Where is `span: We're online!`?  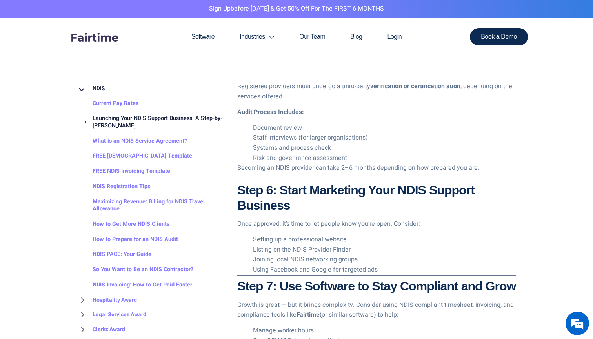
span: We're online! is located at coordinates (77, 139).